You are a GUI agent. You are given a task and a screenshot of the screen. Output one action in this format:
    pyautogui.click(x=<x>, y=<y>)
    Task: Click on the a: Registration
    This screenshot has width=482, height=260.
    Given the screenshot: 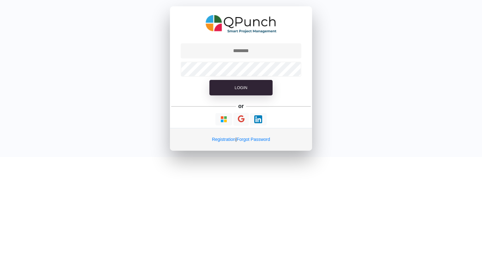 What is the action you would take?
    pyautogui.click(x=223, y=139)
    